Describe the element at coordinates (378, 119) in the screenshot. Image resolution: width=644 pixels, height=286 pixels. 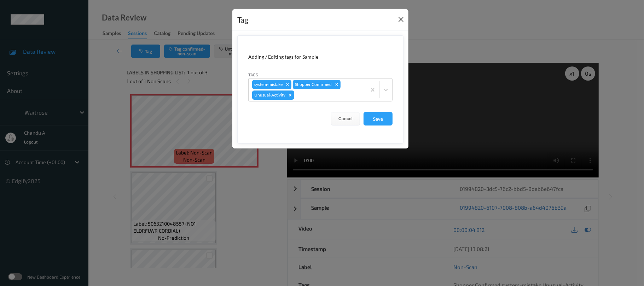
I see `button: Save` at that location.